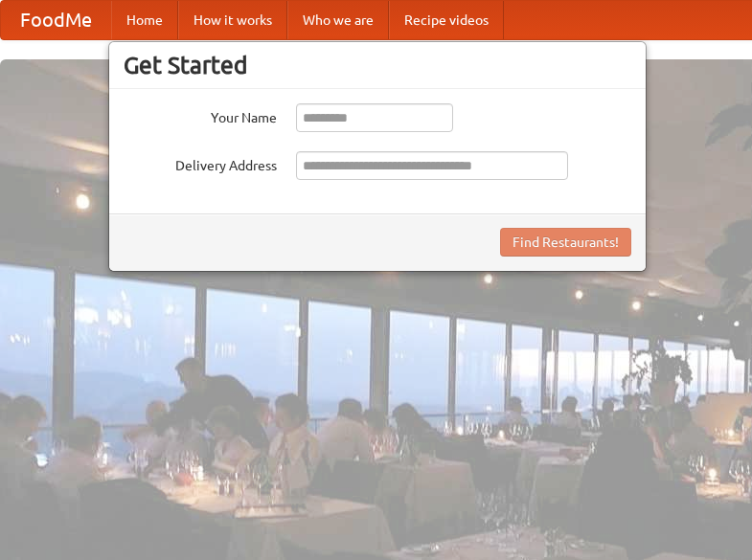  What do you see at coordinates (200, 115) in the screenshot?
I see `label: Your Name` at bounding box center [200, 115].